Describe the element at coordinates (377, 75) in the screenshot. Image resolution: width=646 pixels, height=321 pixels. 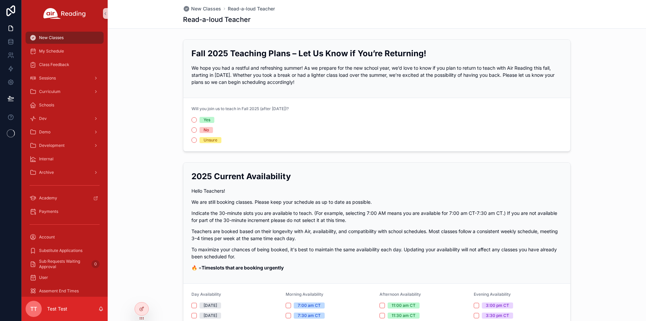
I see `p: We hope you had a restful and refreshing summer! As we prepare for the new school year, we’d love...` at that location.